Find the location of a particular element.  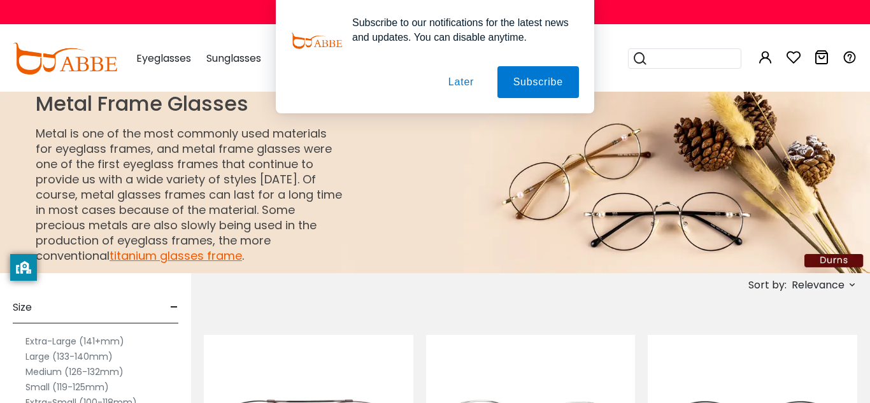

button: Subscribe is located at coordinates (538, 82).